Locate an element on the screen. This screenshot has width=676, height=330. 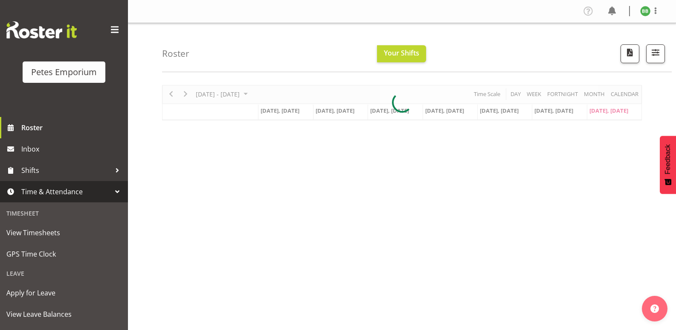
a: Apply for Leave is located at coordinates (64, 293).